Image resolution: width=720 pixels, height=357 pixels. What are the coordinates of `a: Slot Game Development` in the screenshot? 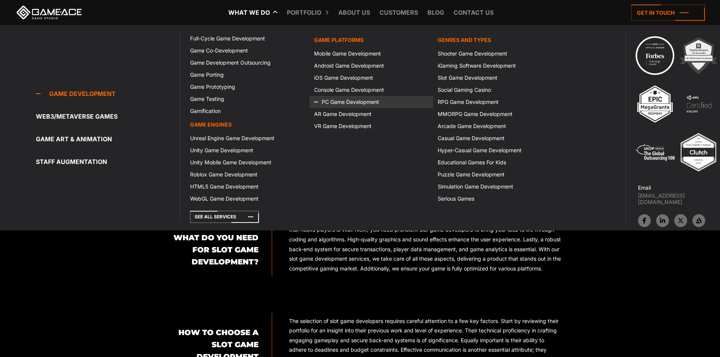 It's located at (495, 78).